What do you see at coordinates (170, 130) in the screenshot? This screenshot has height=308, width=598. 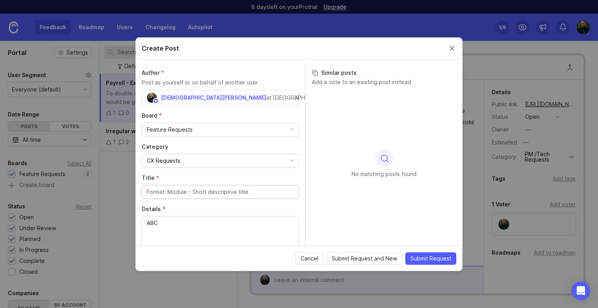 I see `div: Feature Requests` at bounding box center [170, 130].